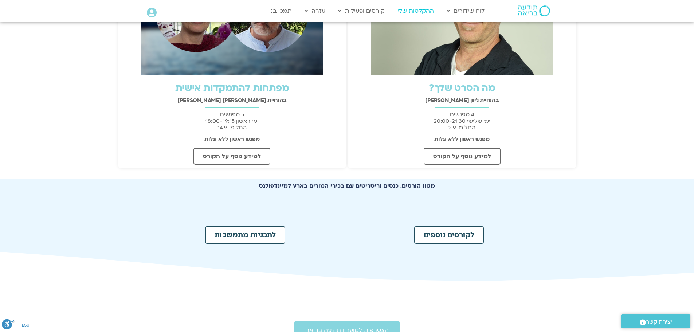 This screenshot has width=694, height=332. I want to click on a: יצירת קשר, so click(656, 321).